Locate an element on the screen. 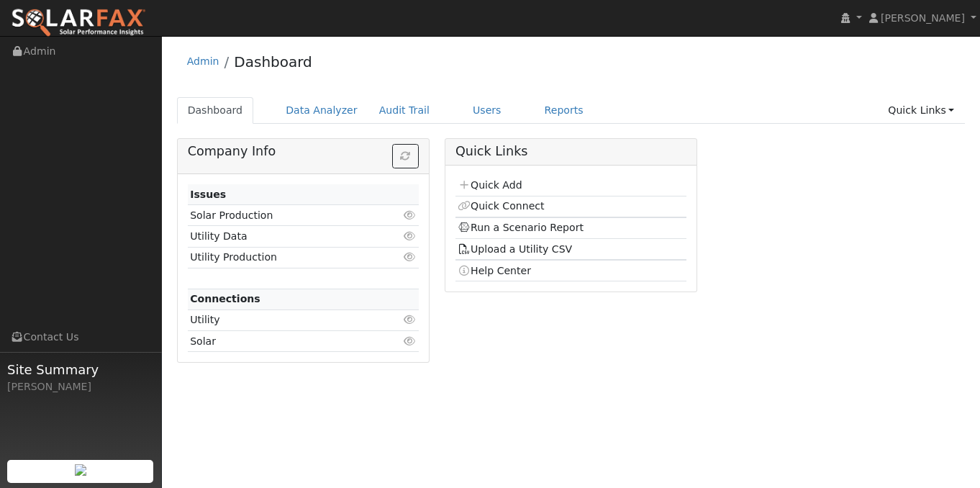 The image size is (980, 488). td: Solar is located at coordinates (284, 342).